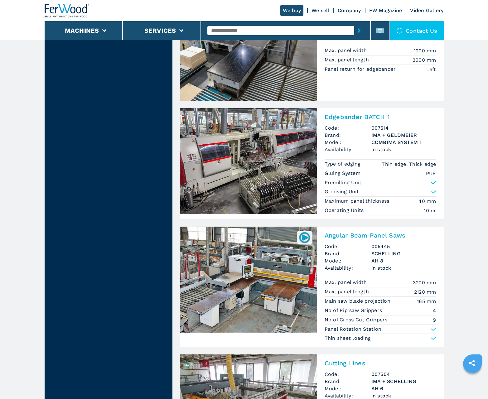 Image resolution: width=488 pixels, height=399 pixels. I want to click on h3: COMBIMA SYSTEM I, so click(404, 142).